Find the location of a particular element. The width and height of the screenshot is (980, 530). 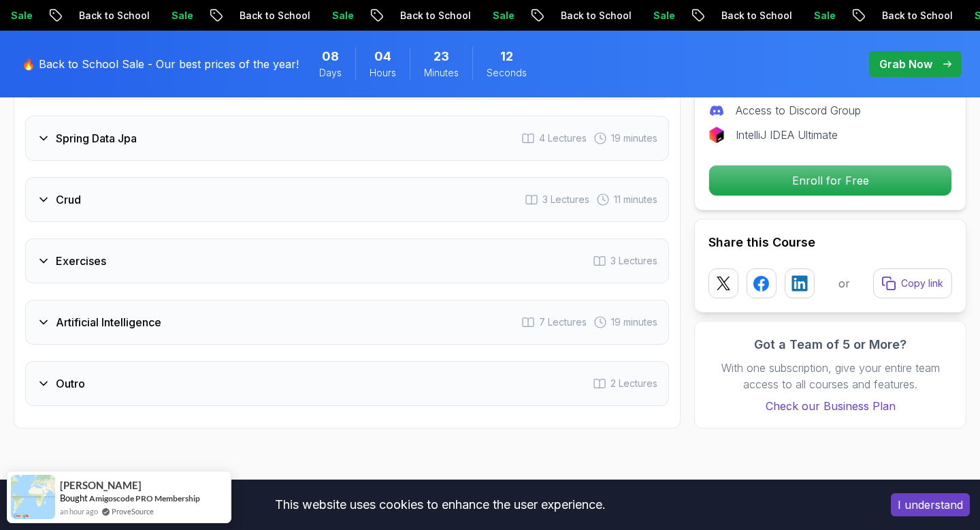

button: Outro2 Lectures is located at coordinates (347, 384).